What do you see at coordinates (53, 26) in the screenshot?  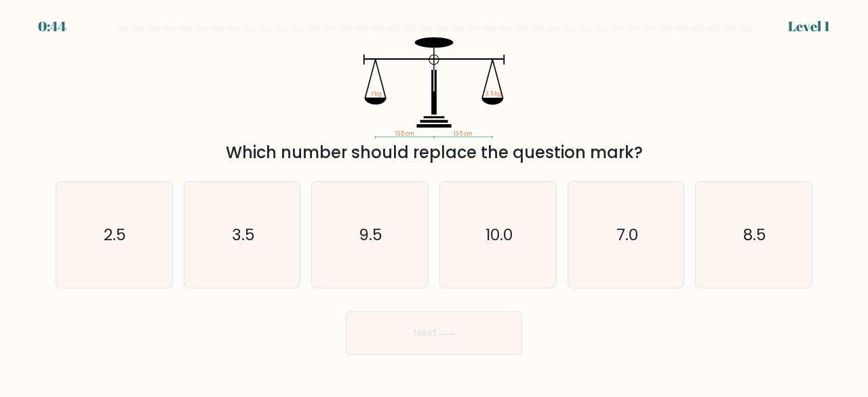 I see `div: 0:44` at bounding box center [53, 26].